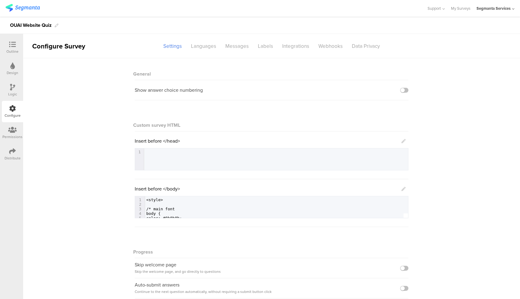 The image size is (520, 299). Describe the element at coordinates (494, 8) in the screenshot. I see `div: Segmanta Services` at that location.